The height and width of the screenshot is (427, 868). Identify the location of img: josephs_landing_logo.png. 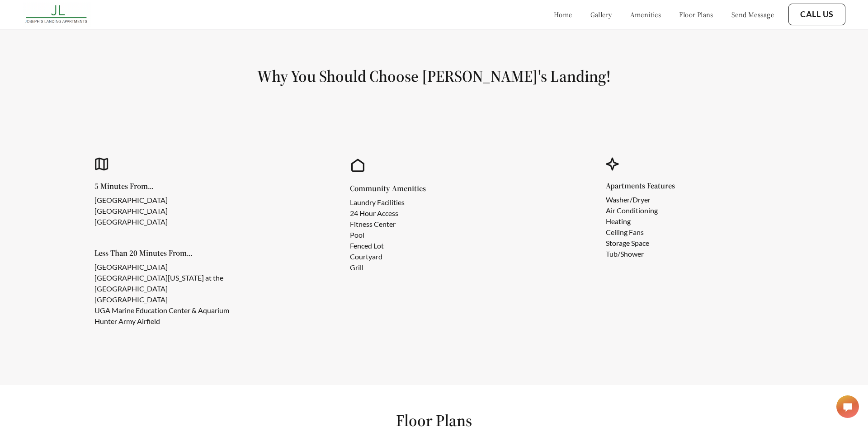
(56, 15).